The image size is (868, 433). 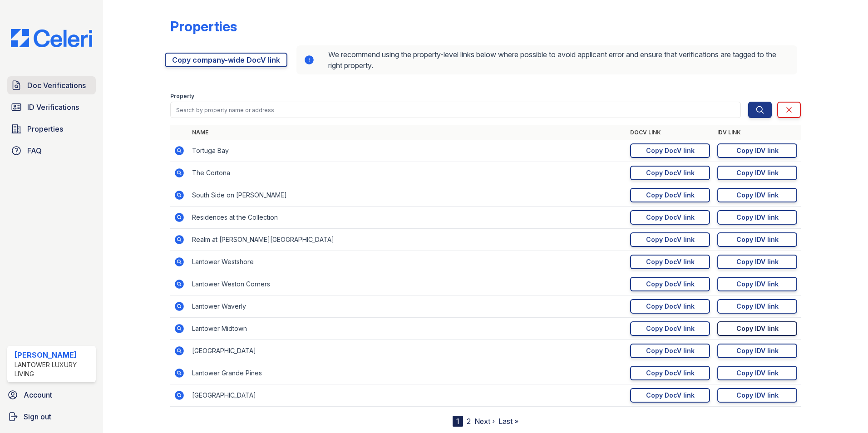 I want to click on a: Next ›, so click(x=485, y=421).